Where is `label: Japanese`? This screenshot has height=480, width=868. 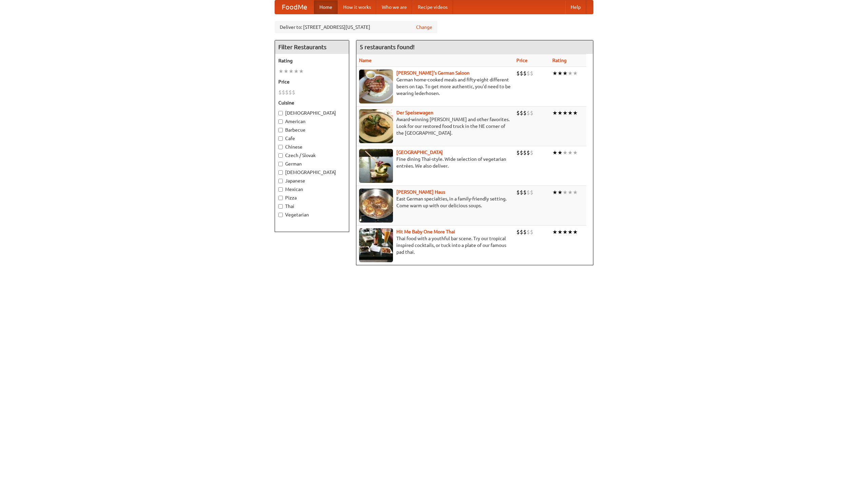 label: Japanese is located at coordinates (312, 181).